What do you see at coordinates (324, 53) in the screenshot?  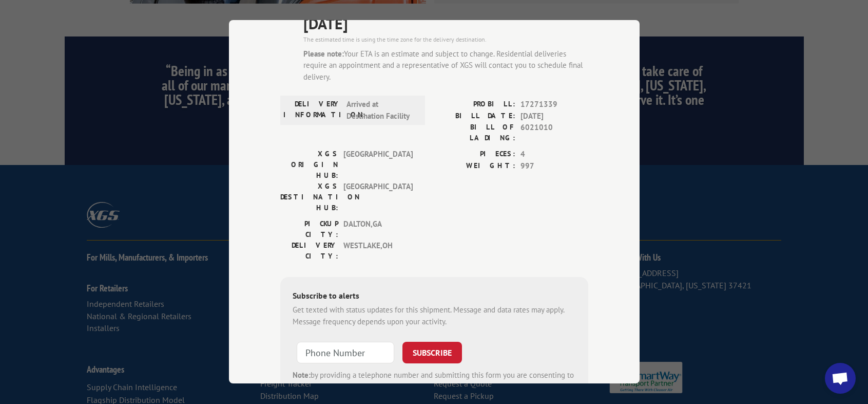 I see `strong: Please note:` at bounding box center [324, 53].